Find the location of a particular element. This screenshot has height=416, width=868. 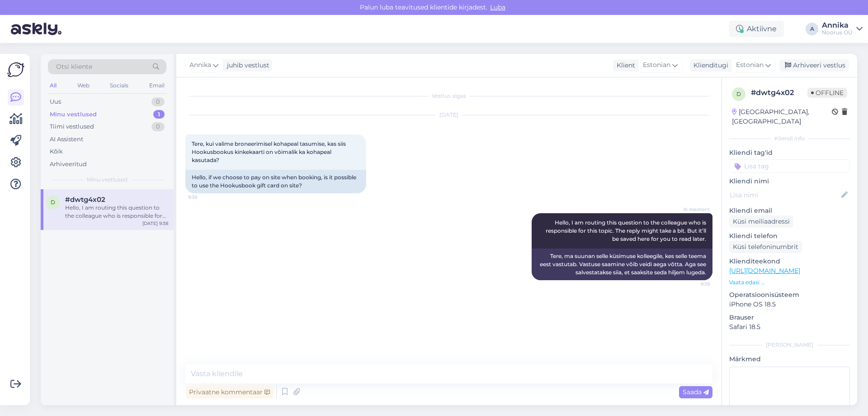

div: Vestlus algas is located at coordinates (449, 96).